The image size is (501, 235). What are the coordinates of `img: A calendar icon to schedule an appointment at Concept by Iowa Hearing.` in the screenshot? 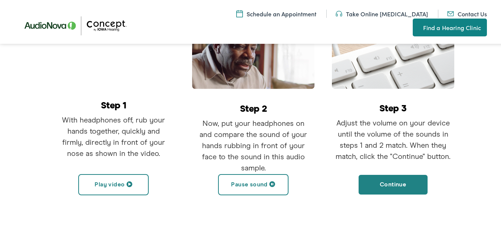 It's located at (240, 13).